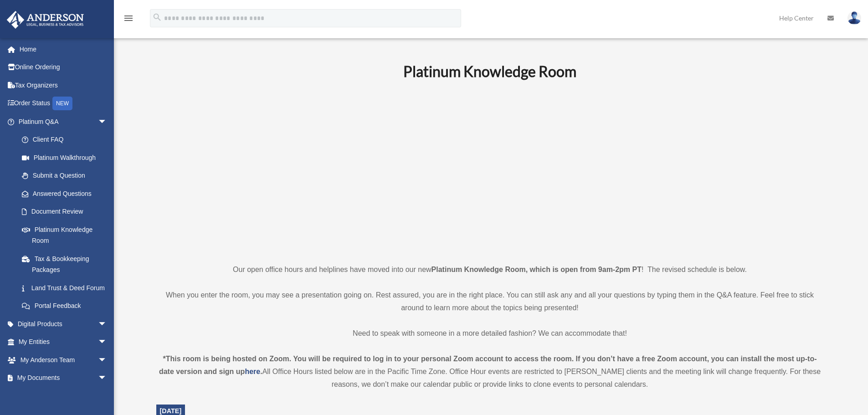  Describe the element at coordinates (66, 157) in the screenshot. I see `a: Platinum Walkthrough` at that location.